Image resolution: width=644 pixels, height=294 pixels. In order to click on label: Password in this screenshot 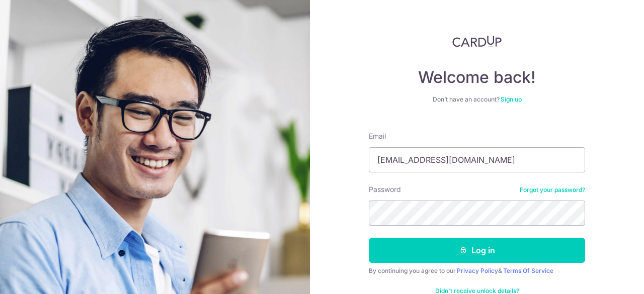, I will do `click(385, 189)`.